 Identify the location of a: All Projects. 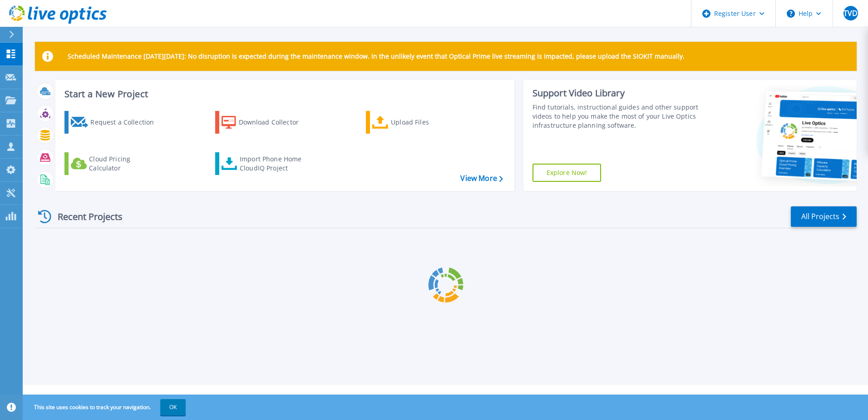
(823, 216).